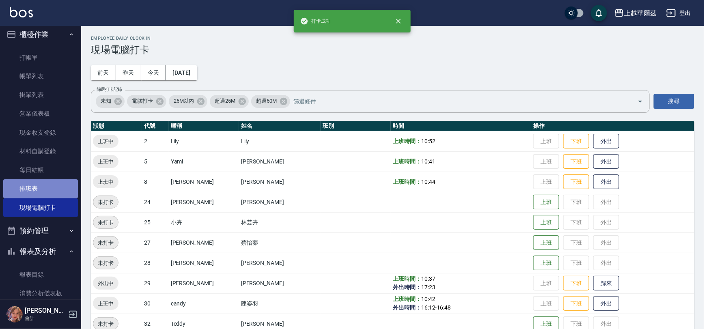 The width and height of the screenshot is (704, 329). What do you see at coordinates (428, 279) in the screenshot?
I see `span: 10:37` at bounding box center [428, 279].